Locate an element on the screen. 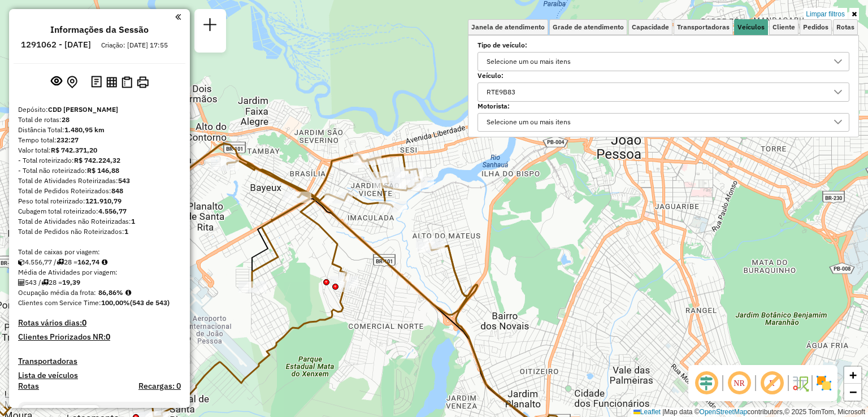 The image size is (868, 417). div: Total de Atividades não Roteirizadas: is located at coordinates (99, 222).